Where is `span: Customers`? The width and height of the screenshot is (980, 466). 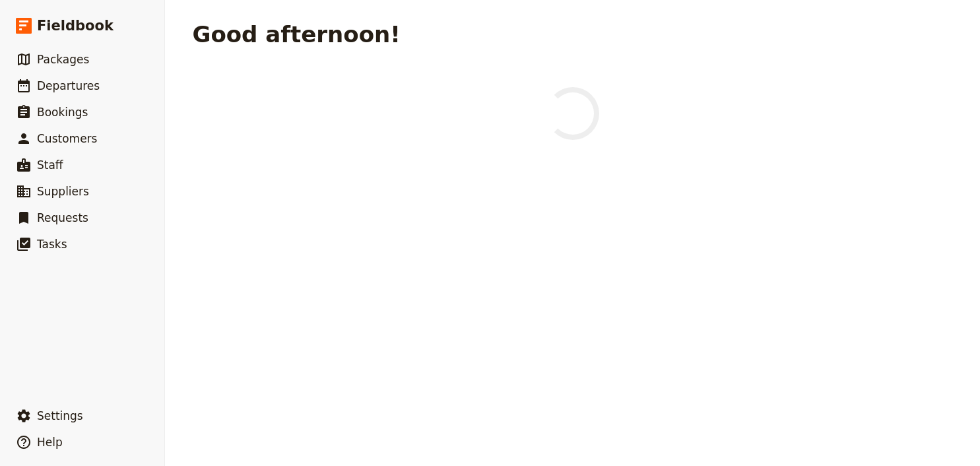
span: Customers is located at coordinates (67, 139).